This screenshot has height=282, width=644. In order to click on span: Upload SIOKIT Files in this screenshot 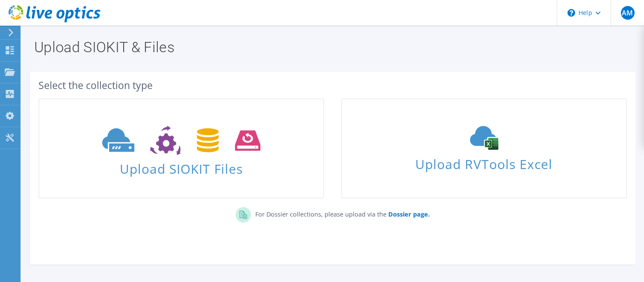, I will do `click(181, 166)`.